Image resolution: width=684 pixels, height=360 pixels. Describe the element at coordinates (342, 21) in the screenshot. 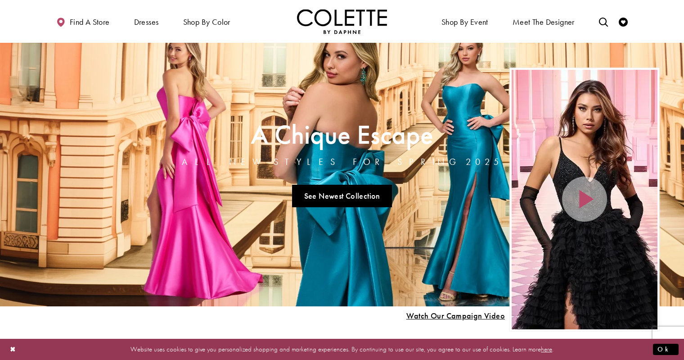

I see `img: Colette by Daphne` at that location.